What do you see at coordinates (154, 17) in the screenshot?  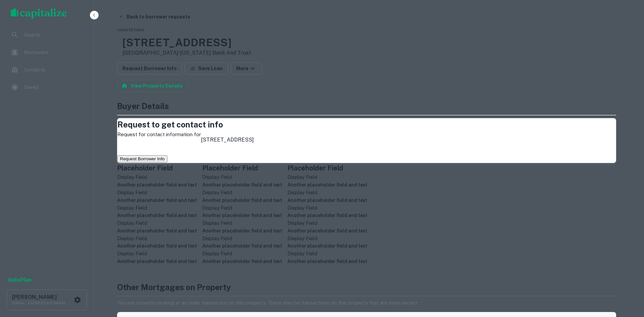 I see `button: Back to borrower requests` at bounding box center [154, 17].